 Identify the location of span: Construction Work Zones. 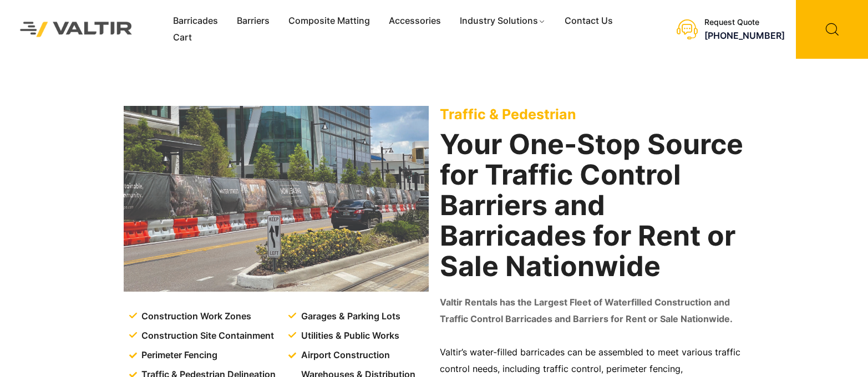
(195, 317).